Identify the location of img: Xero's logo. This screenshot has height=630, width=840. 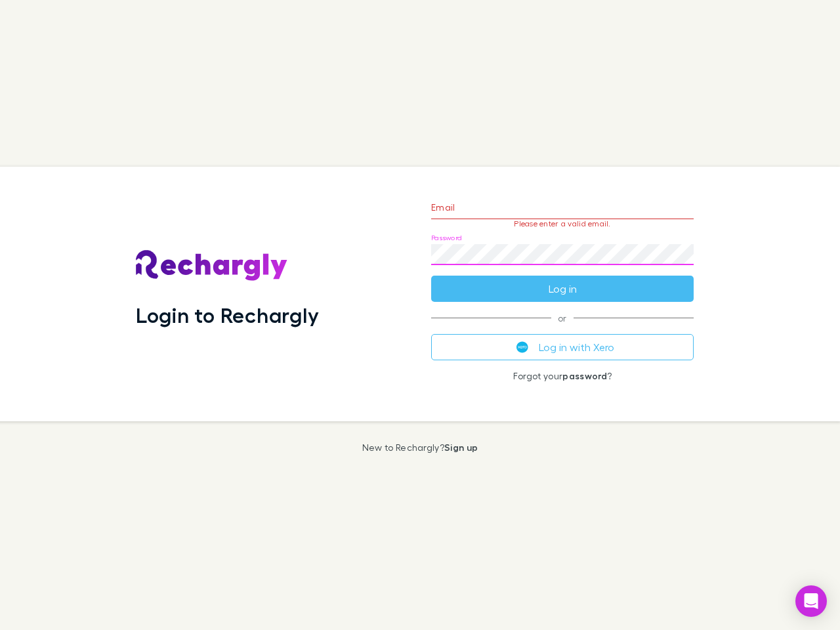
(522, 347).